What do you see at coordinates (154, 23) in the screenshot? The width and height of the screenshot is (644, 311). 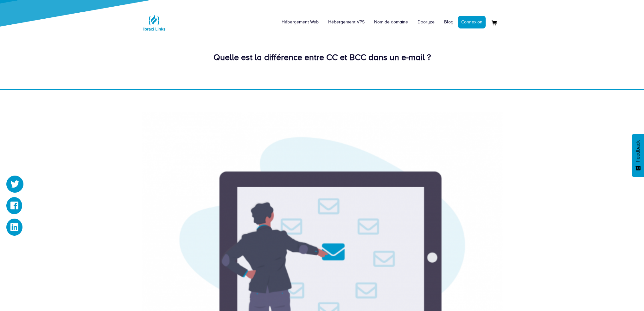 I see `img: Logo Ibraci Links` at bounding box center [154, 23].